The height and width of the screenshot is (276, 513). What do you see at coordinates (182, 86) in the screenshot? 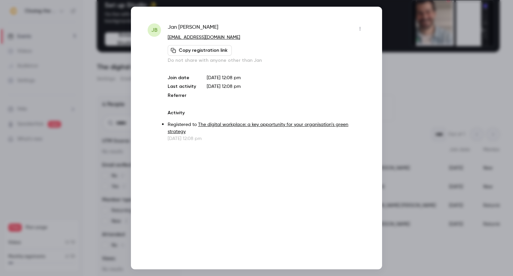
I see `p: Last activity` at bounding box center [182, 86].